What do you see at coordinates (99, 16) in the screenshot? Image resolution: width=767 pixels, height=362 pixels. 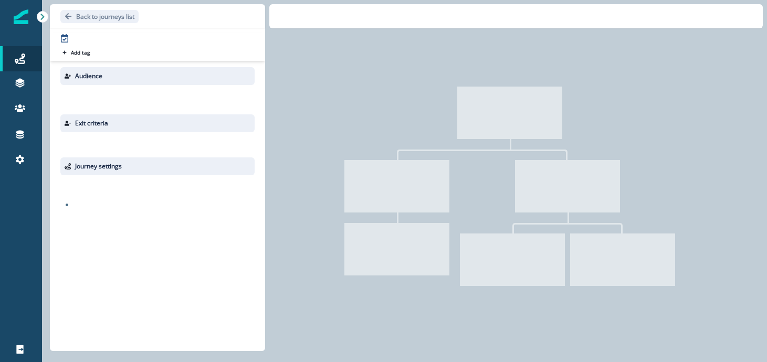 I see `button: Go back` at bounding box center [99, 16].